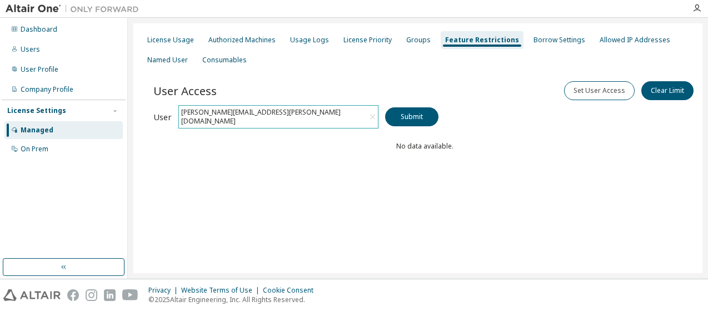  What do you see at coordinates (234, 299) in the screenshot?
I see `p: © 2025 Altair Engineering, Inc. All Rights Reserved.` at bounding box center [234, 299].